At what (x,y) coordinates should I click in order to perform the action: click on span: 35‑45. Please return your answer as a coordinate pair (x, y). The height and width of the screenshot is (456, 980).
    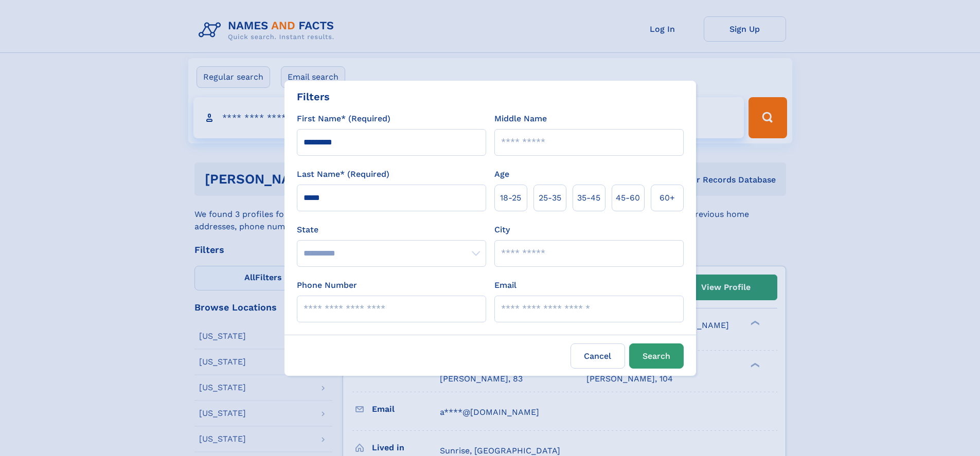
    Looking at the image, I should click on (588, 198).